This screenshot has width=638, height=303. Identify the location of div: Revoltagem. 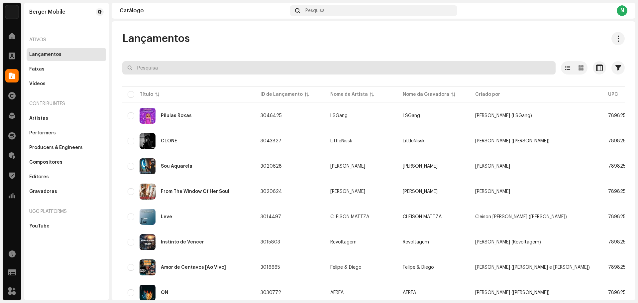
(343, 242).